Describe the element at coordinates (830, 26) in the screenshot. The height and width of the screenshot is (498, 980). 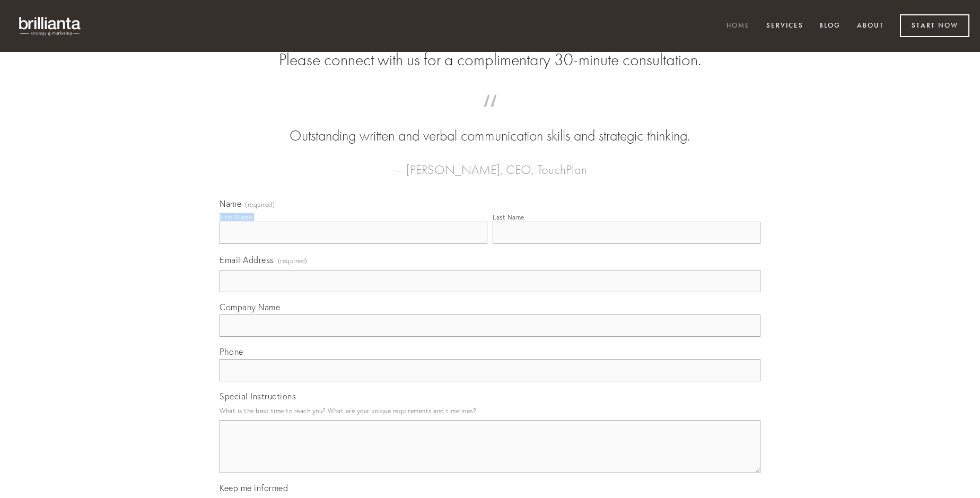
I see `a: Blog` at that location.